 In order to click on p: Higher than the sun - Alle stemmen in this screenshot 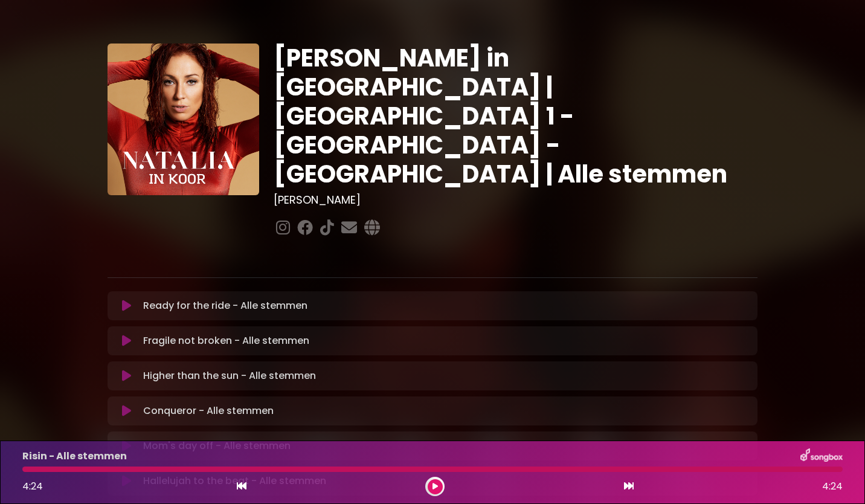, I will do `click(229, 376)`.